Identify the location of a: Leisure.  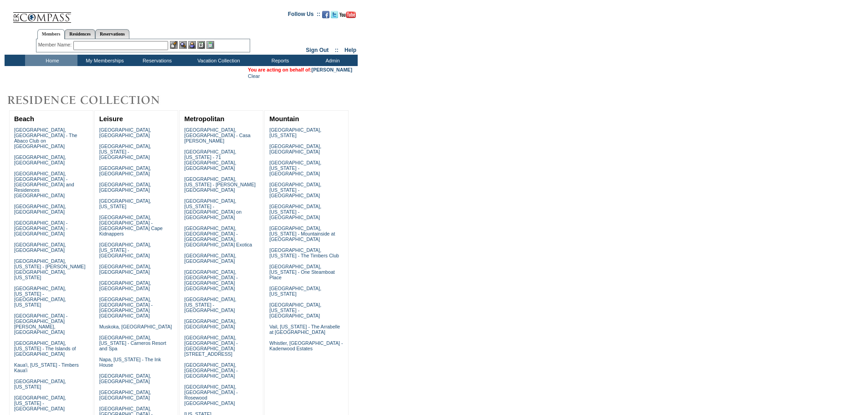
(111, 119).